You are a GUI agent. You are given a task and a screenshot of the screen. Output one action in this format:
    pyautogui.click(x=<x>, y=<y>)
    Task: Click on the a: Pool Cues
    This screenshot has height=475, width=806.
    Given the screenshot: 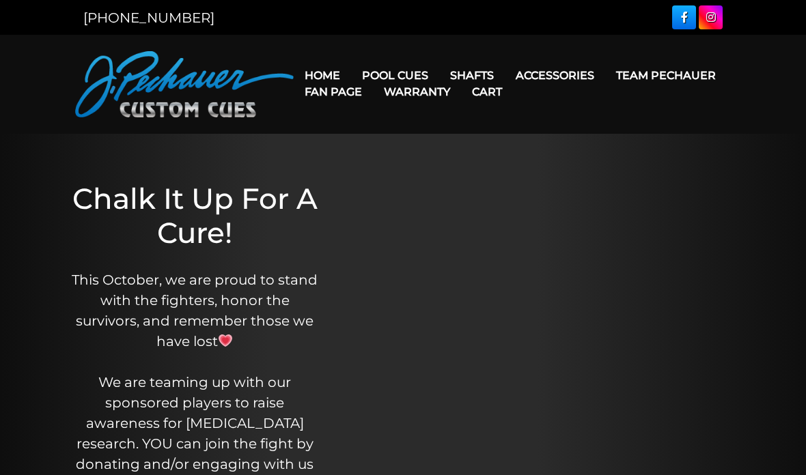 What is the action you would take?
    pyautogui.click(x=395, y=75)
    